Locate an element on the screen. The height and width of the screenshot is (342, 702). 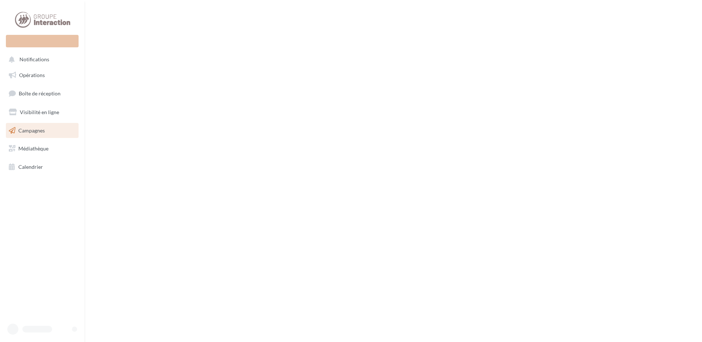
span: Boîte de réception is located at coordinates (40, 93).